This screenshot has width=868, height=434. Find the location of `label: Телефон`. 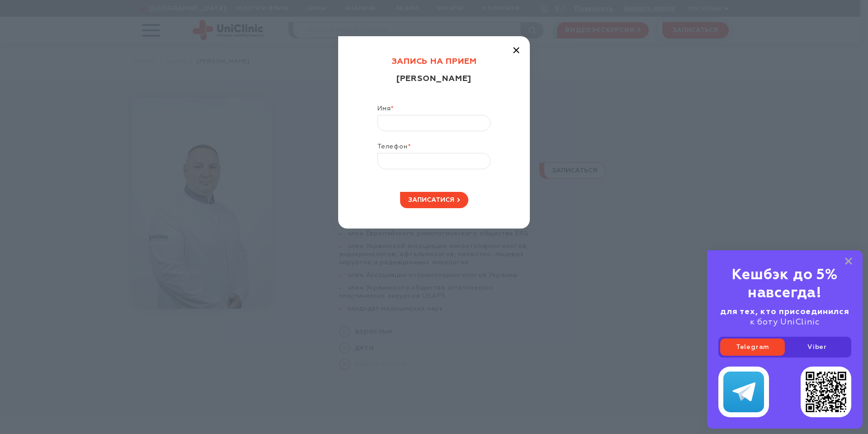

label: Телефон is located at coordinates (434, 148).